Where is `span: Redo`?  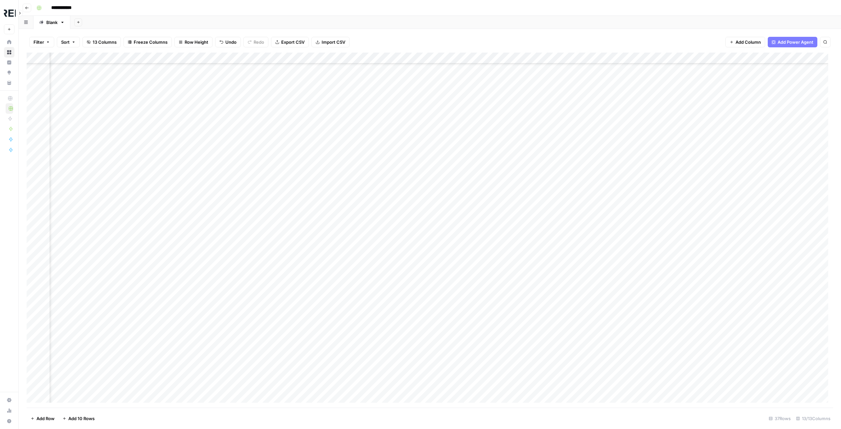 span: Redo is located at coordinates (259, 42).